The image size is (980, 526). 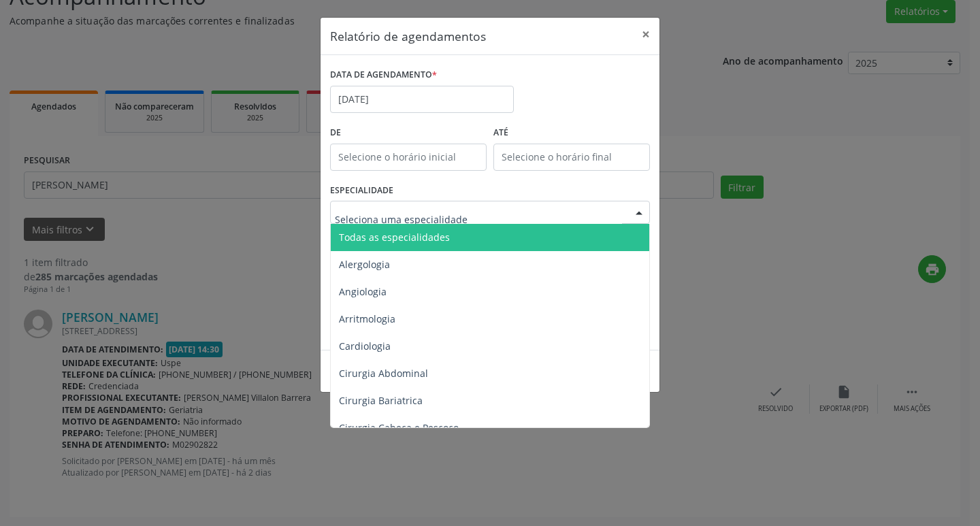 What do you see at coordinates (572, 133) in the screenshot?
I see `label: ATÉ` at bounding box center [572, 133].